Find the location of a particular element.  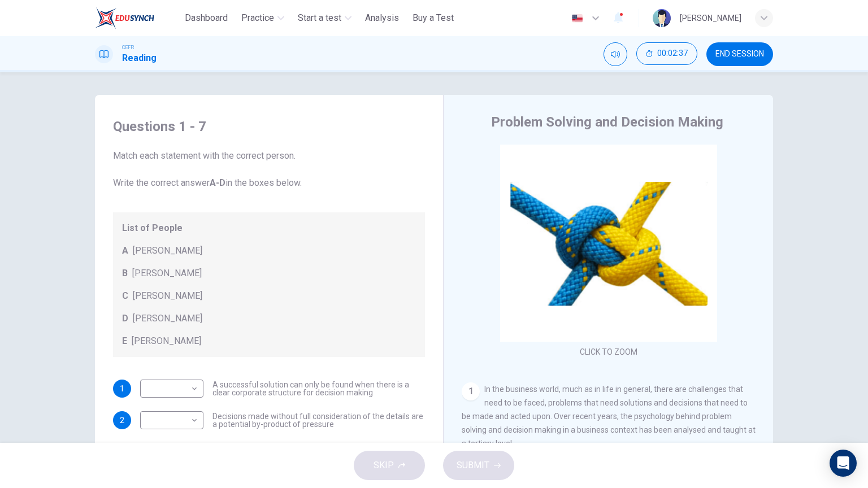

button: END SESSION is located at coordinates (739, 54).